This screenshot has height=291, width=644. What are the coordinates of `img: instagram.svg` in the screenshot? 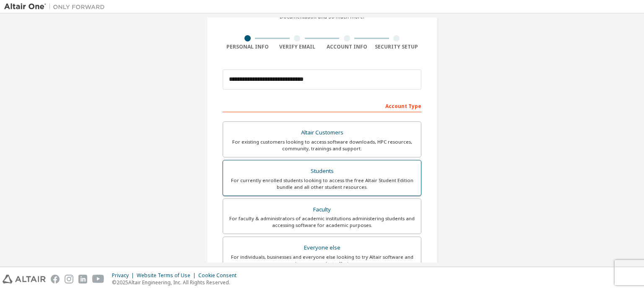 It's located at (69, 279).